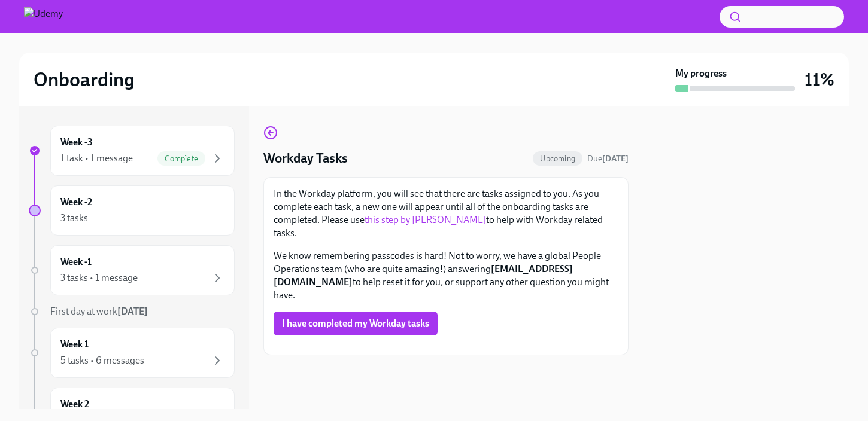 The width and height of the screenshot is (868, 421). I want to click on div: 3 tasks, so click(74, 218).